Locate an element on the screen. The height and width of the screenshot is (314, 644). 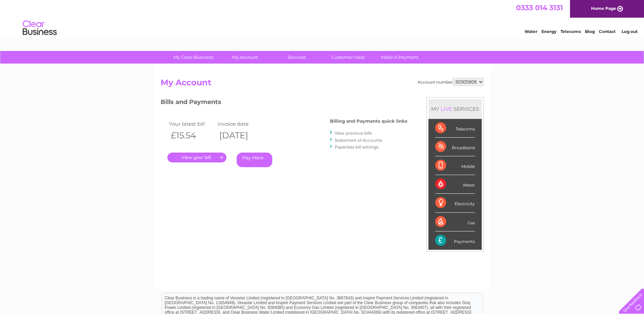
div: Telecoms is located at coordinates (455, 128).